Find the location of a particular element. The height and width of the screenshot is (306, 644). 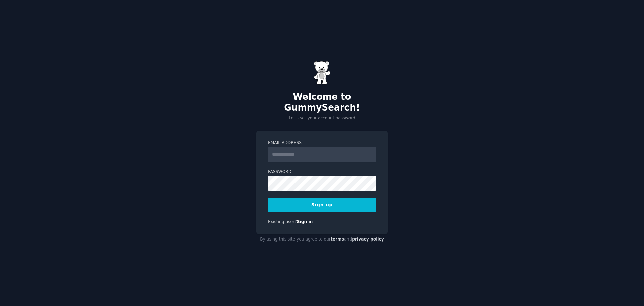

img: Gummy Bear is located at coordinates (322, 73).